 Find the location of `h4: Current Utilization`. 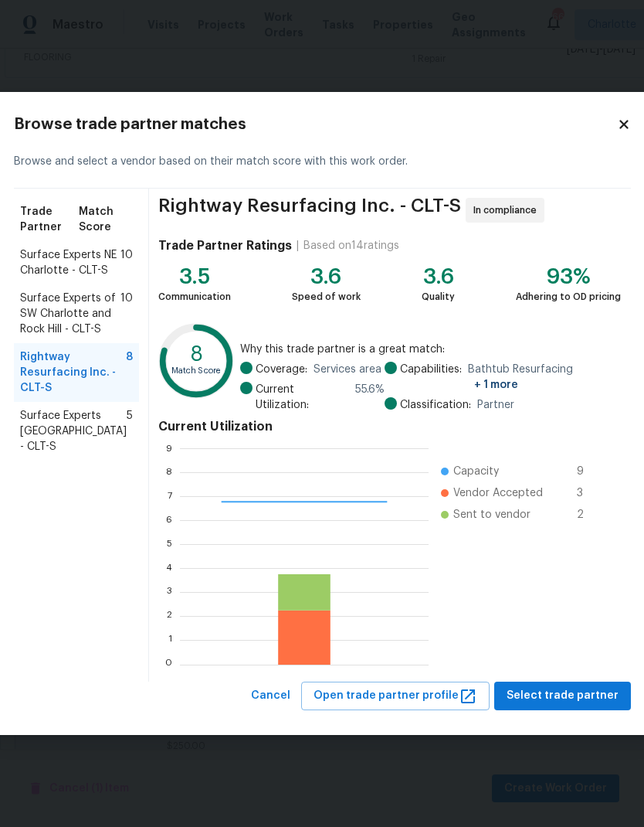

h4: Current Utilization is located at coordinates (390, 427).